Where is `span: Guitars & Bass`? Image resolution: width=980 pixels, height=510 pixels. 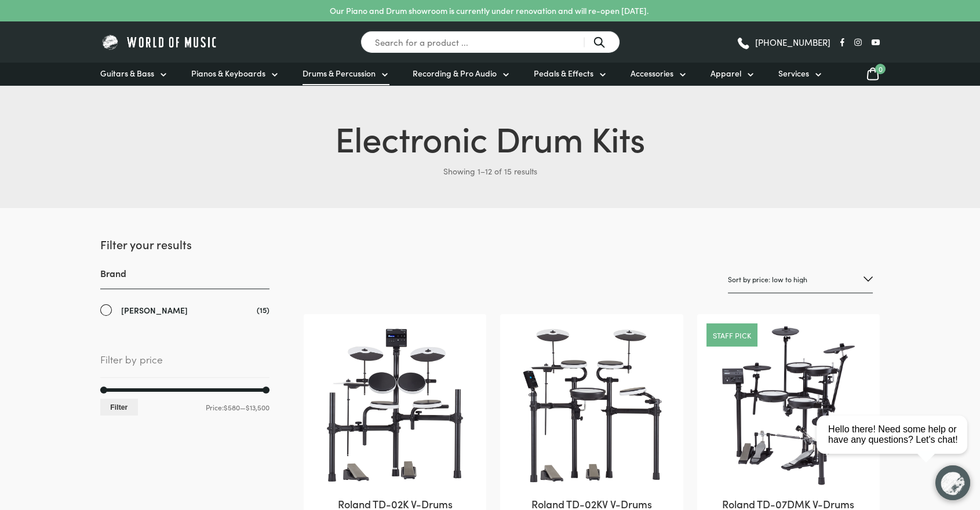 span: Guitars & Bass is located at coordinates (127, 73).